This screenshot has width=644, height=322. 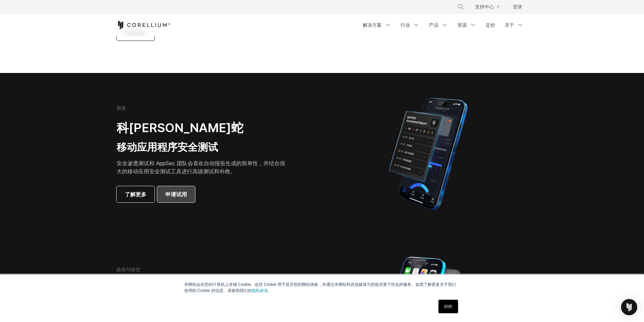 I want to click on font: 资源, so click(x=462, y=25).